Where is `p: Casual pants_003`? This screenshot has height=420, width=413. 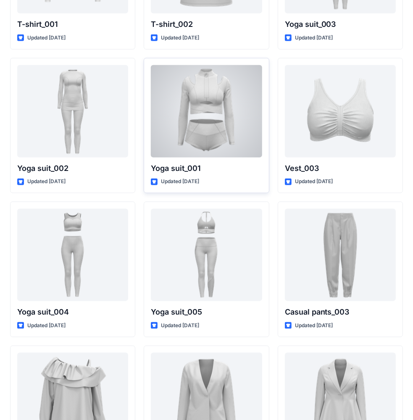
p: Casual pants_003 is located at coordinates (340, 312).